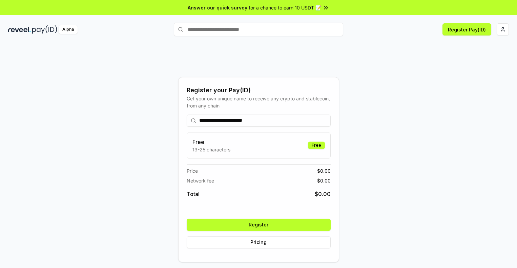 The width and height of the screenshot is (517, 268). Describe the element at coordinates (68, 29) in the screenshot. I see `div: Alpha` at that location.